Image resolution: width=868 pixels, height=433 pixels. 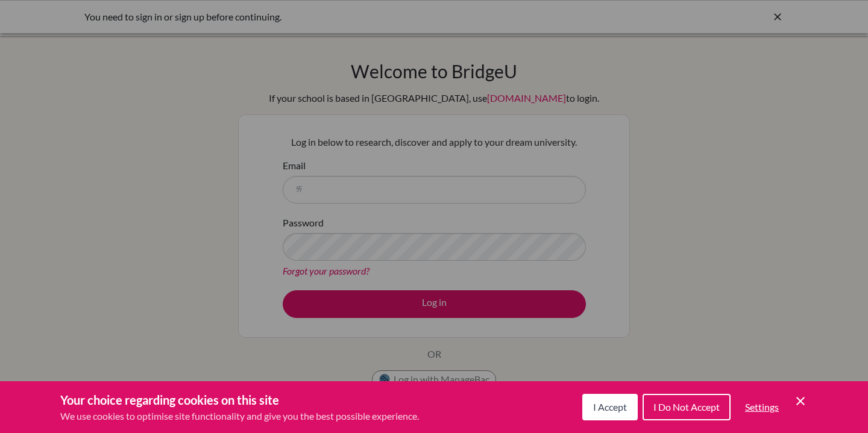 I want to click on h3: Your choice regarding cookies on this site, so click(x=240, y=401).